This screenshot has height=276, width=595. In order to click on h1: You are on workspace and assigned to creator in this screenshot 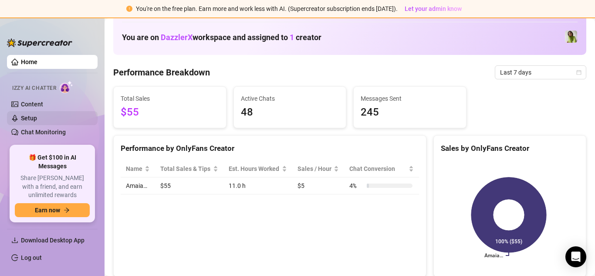, I will do `click(222, 37)`.